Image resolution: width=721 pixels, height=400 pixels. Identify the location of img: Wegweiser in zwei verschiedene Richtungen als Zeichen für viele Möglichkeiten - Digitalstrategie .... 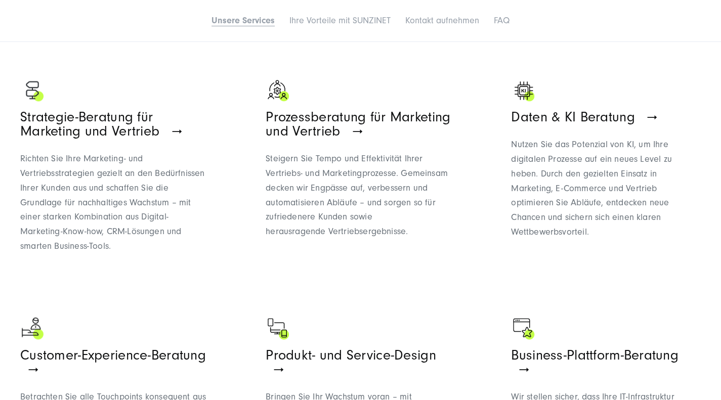
(33, 91).